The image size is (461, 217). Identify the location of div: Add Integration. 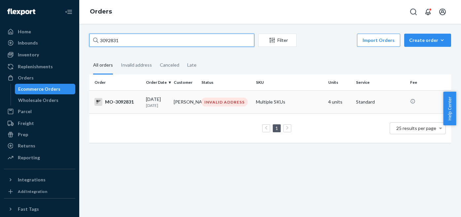
(32, 191).